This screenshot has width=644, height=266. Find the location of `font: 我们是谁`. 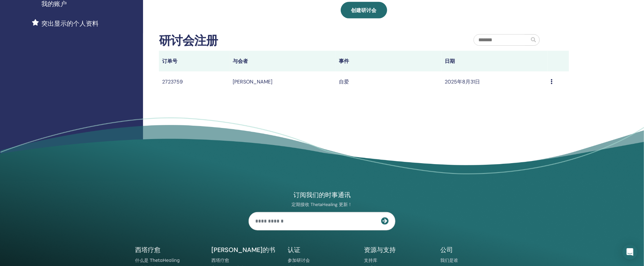

font: 我们是谁 is located at coordinates (450, 261).